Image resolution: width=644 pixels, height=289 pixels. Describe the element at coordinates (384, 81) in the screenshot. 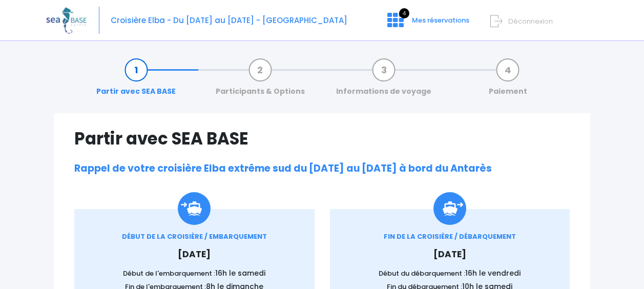

I see `a: Informations de voyage` at that location.